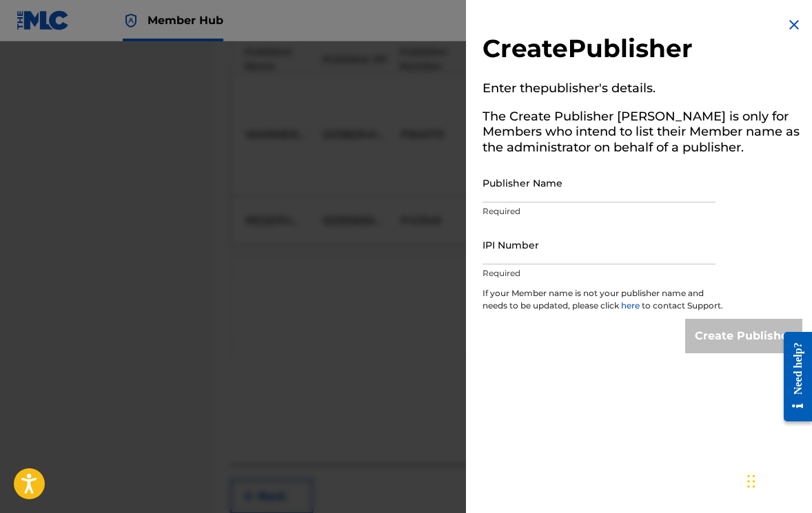 This screenshot has height=513, width=812. What do you see at coordinates (131, 21) in the screenshot?
I see `img: Top Rightsholder` at bounding box center [131, 21].